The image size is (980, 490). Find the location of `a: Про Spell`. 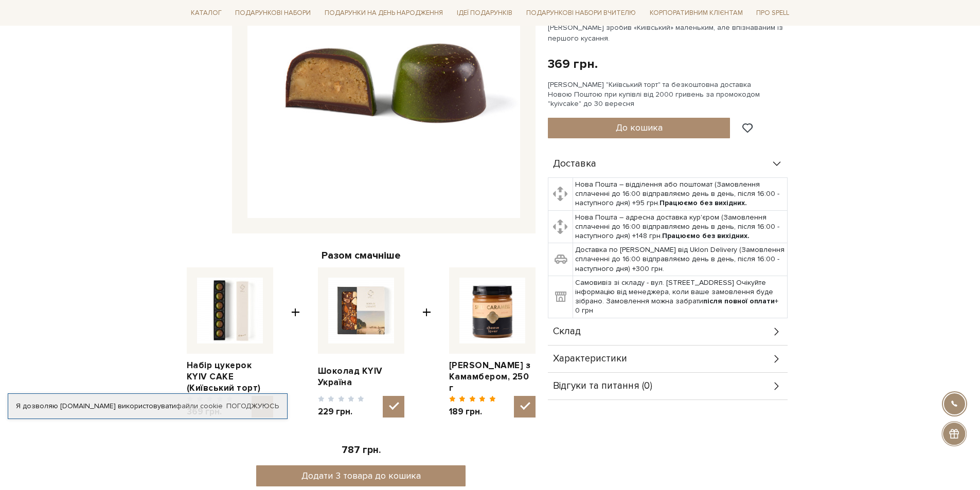

a: Про Spell is located at coordinates (772, 13).